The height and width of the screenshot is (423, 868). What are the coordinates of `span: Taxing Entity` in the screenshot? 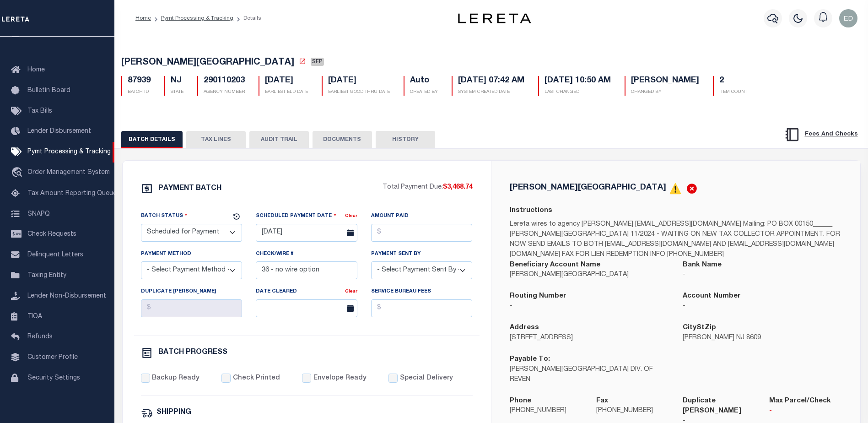 It's located at (47, 275).